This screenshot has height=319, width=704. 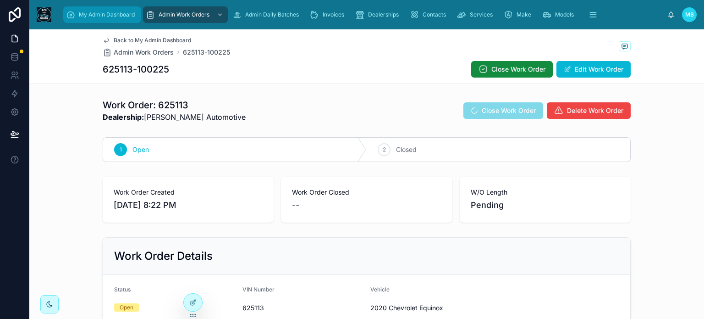 What do you see at coordinates (380, 289) in the screenshot?
I see `span: Vehicle` at bounding box center [380, 289].